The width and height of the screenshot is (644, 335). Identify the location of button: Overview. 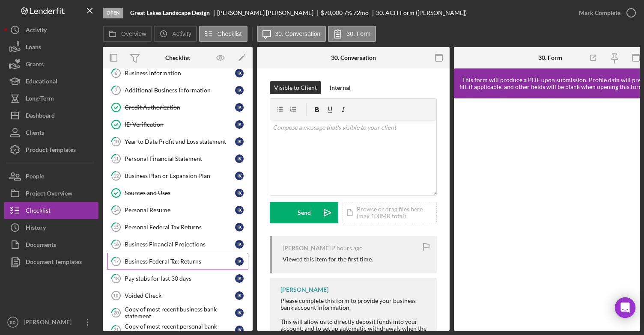
(127, 34).